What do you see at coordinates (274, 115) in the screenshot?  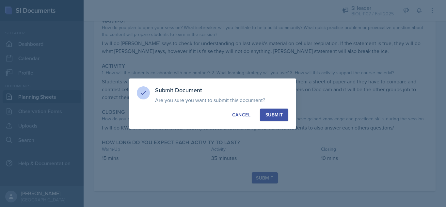 I see `div: Submit` at bounding box center [274, 115].